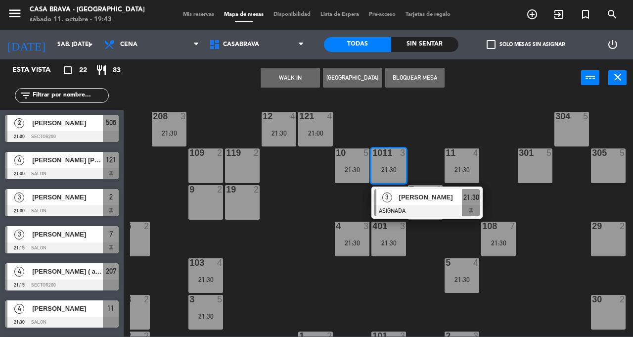 The width and height of the screenshot is (633, 337). What do you see at coordinates (189, 153) in the screenshot?
I see `div: 109` at bounding box center [189, 153].